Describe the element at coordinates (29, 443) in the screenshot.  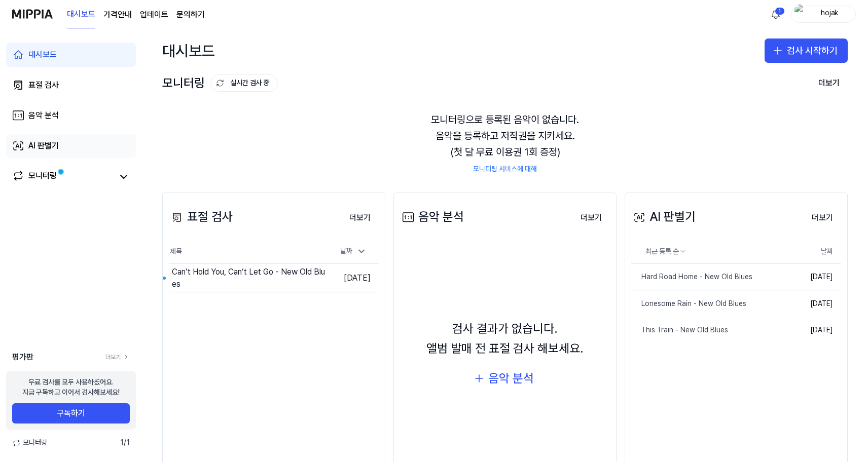
I see `span: 모니터링` at that location.